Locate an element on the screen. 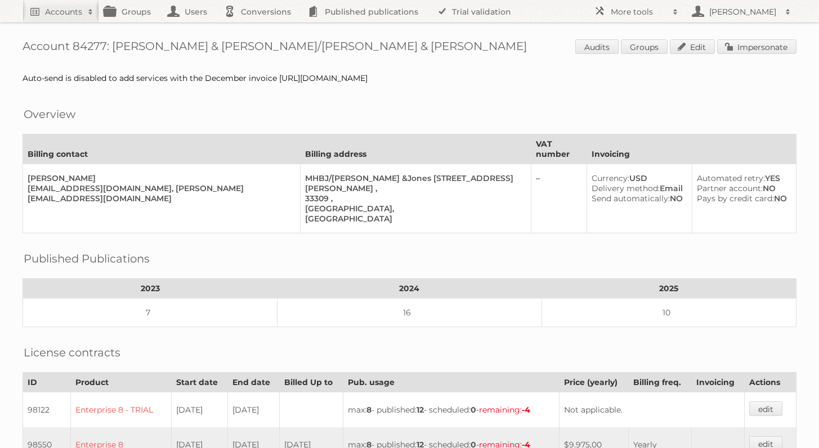 The height and width of the screenshot is (448, 819). th: VAT number is located at coordinates (559, 149).